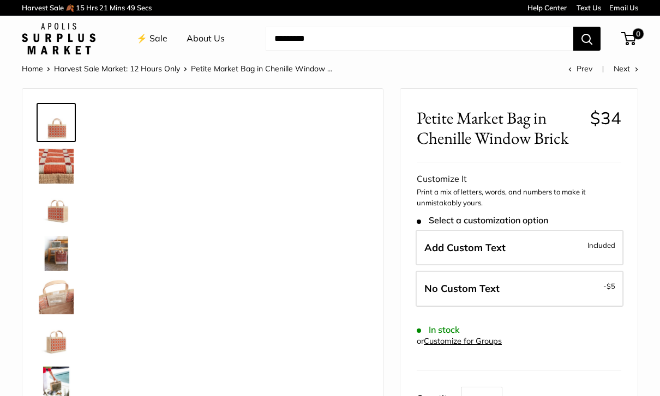 The image size is (660, 396). I want to click on span: 0, so click(638, 34).